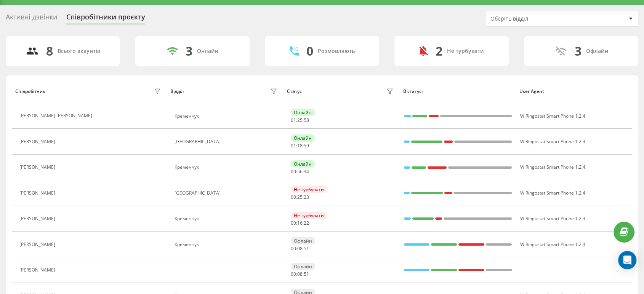  What do you see at coordinates (306, 223) in the screenshot?
I see `span: 22` at bounding box center [306, 223].